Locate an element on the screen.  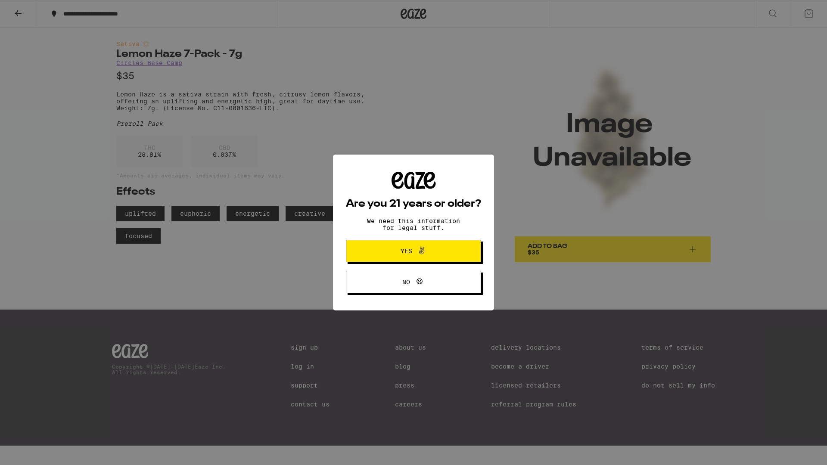
button: Yes is located at coordinates (413, 251).